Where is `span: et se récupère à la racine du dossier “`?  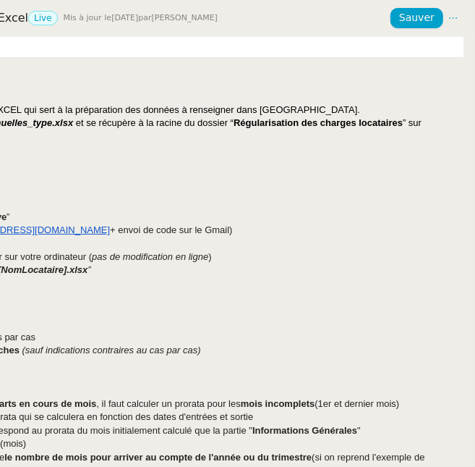
span: et se récupère à la racine du dossier “ is located at coordinates (155, 122).